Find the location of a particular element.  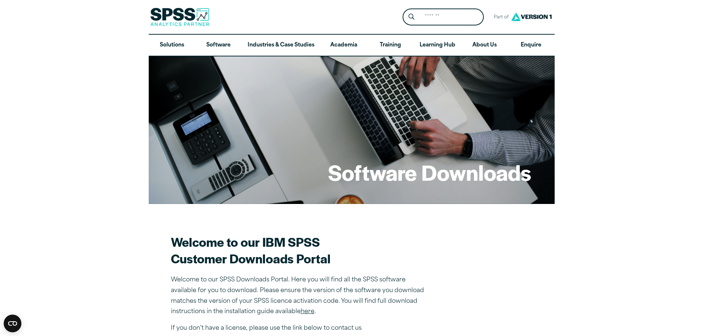

a: Learning Hub is located at coordinates (437, 45).